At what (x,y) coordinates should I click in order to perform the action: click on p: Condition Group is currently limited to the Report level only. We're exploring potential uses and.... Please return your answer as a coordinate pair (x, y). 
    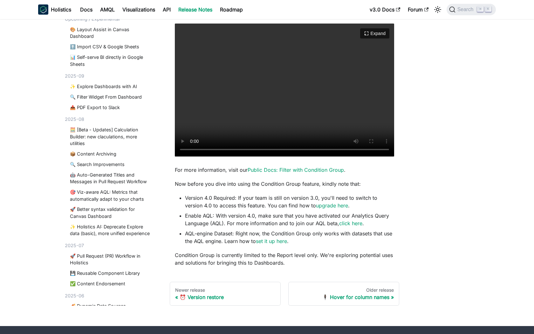
    Looking at the image, I should click on (284, 259).